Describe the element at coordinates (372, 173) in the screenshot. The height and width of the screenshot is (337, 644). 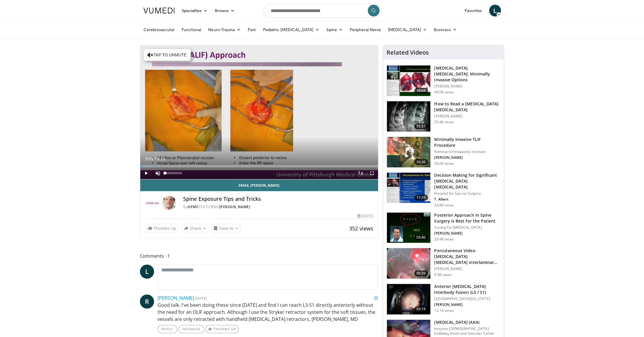
I see `button: Fullscreen` at that location.